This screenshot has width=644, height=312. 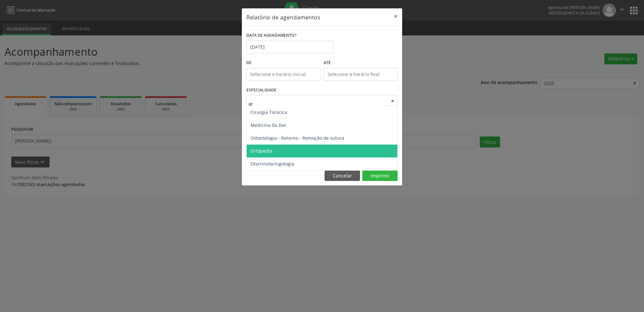 What do you see at coordinates (396, 16) in the screenshot?
I see `button: Close` at bounding box center [396, 16].